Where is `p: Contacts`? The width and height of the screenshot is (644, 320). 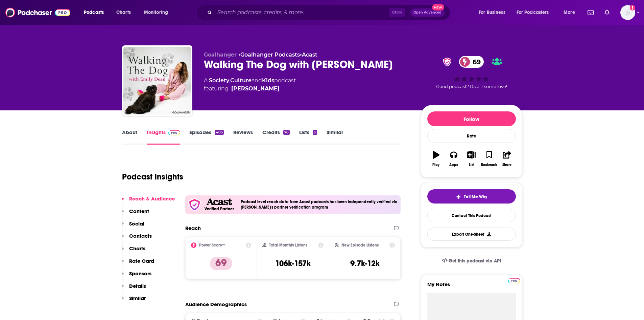 p: Contacts is located at coordinates (140, 236).